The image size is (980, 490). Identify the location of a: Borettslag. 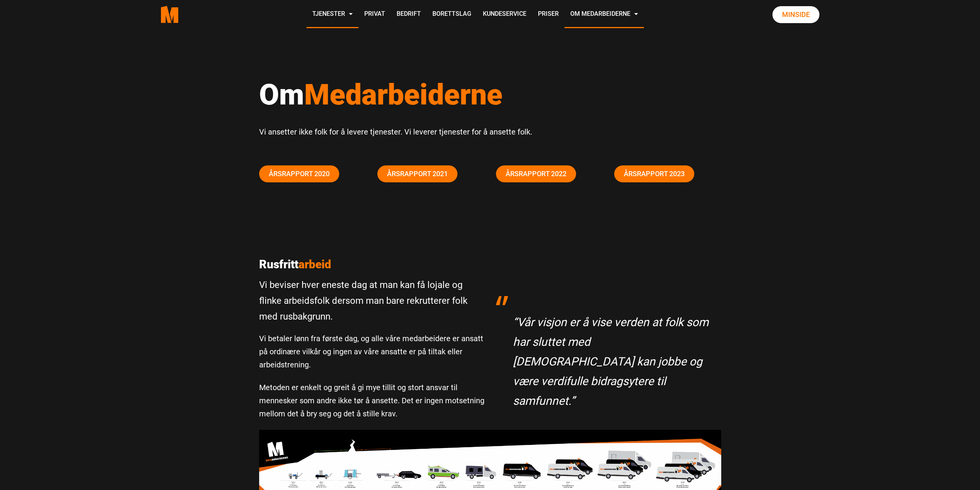
(452, 14).